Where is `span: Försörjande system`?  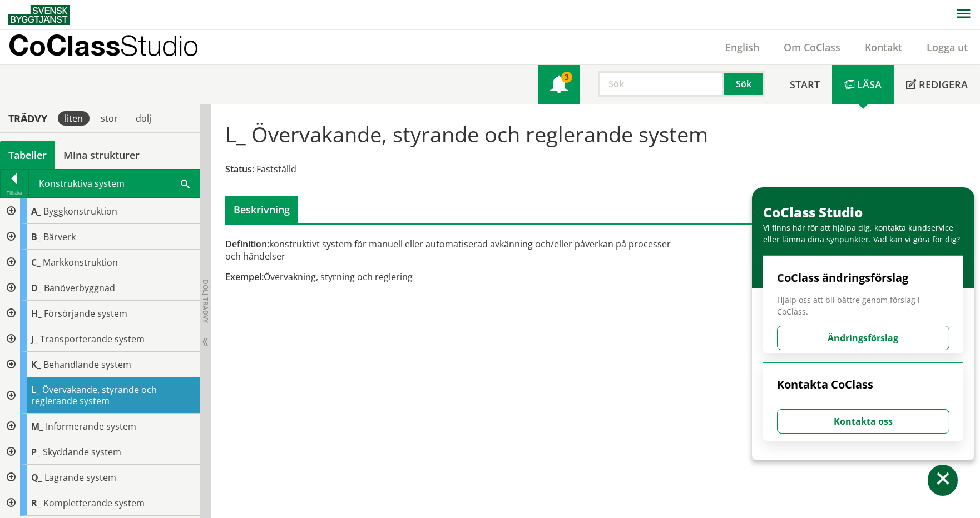 span: Försörjande system is located at coordinates (86, 313).